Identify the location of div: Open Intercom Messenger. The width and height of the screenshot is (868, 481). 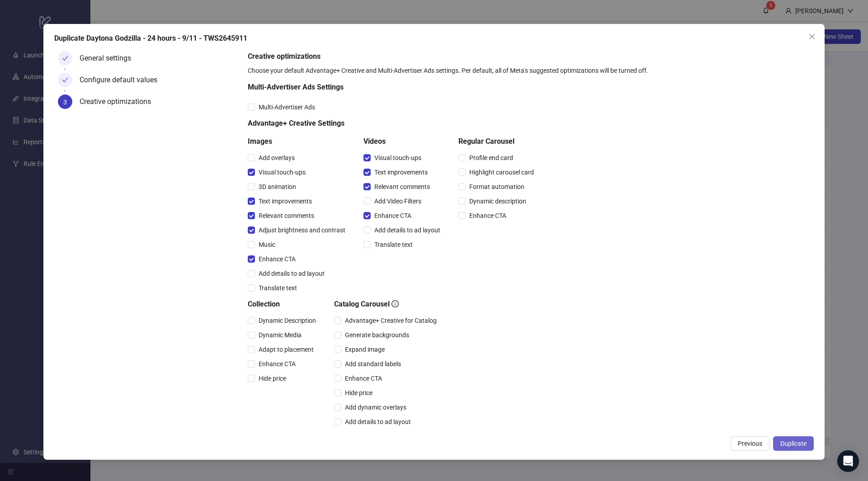
(848, 461).